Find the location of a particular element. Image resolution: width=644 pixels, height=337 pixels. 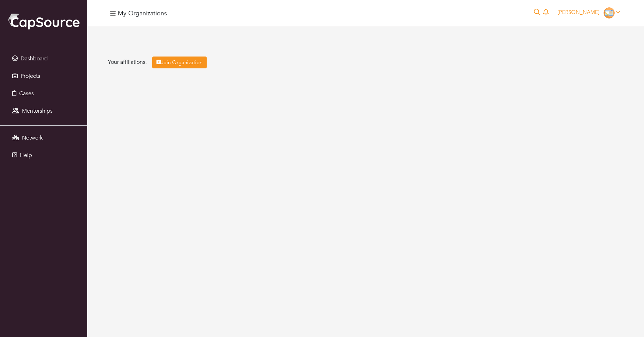

div: Your affiliations. is located at coordinates (362, 62).